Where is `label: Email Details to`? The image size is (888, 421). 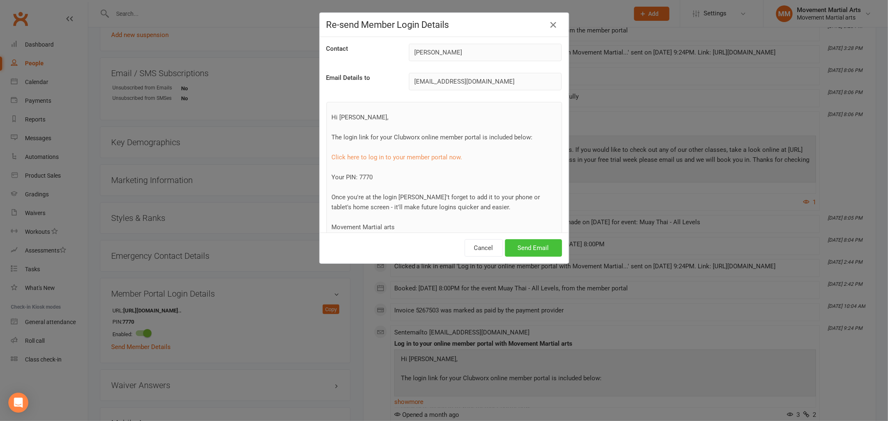
label: Email Details to is located at coordinates (349, 78).